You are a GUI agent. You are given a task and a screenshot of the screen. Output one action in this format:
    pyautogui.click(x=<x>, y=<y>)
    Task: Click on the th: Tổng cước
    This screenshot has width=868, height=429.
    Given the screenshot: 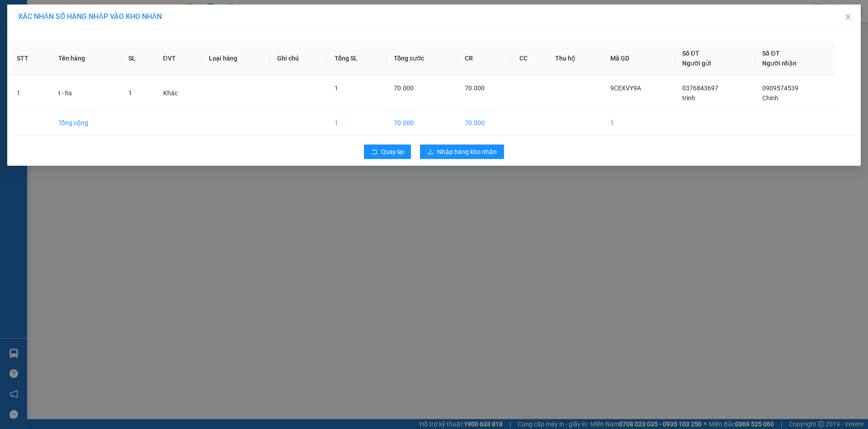 What is the action you would take?
    pyautogui.click(x=421, y=58)
    